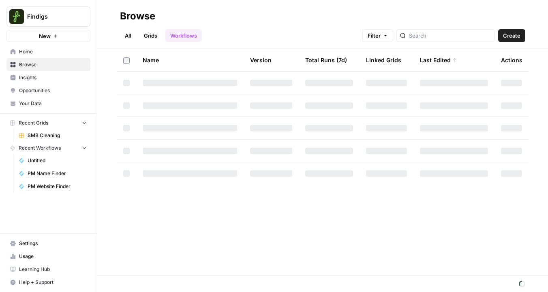 The image size is (548, 292). I want to click on span: Usage, so click(53, 257).